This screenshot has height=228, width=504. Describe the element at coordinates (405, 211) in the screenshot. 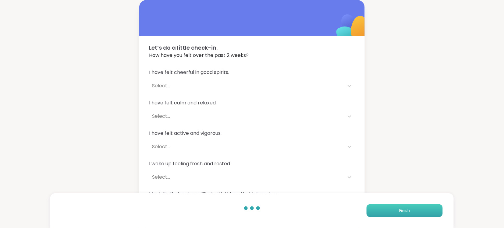

I see `button: Finish` at that location.